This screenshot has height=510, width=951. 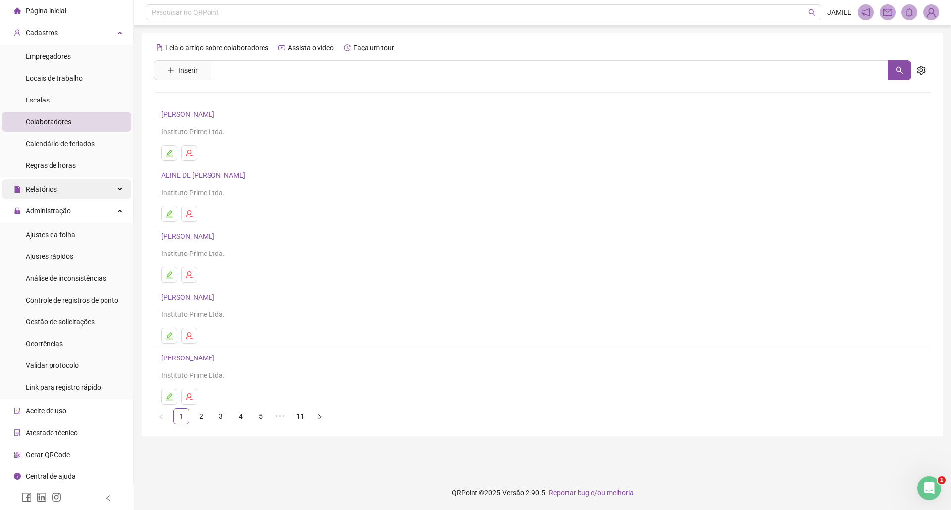 I want to click on span: Página inicial, so click(x=46, y=11).